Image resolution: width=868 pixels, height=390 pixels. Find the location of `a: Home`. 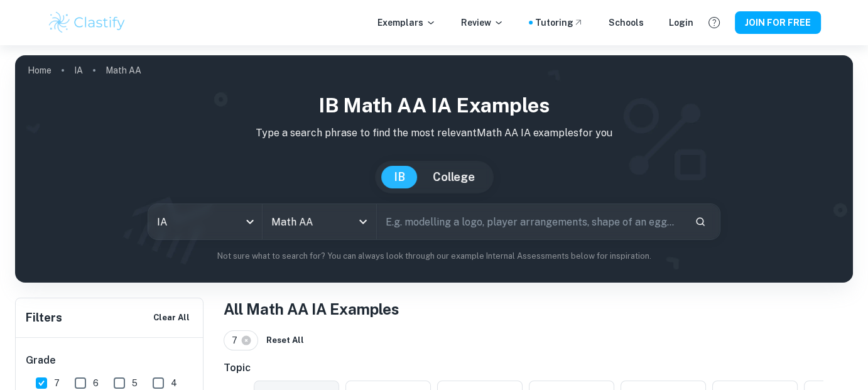

a: Home is located at coordinates (39, 71).